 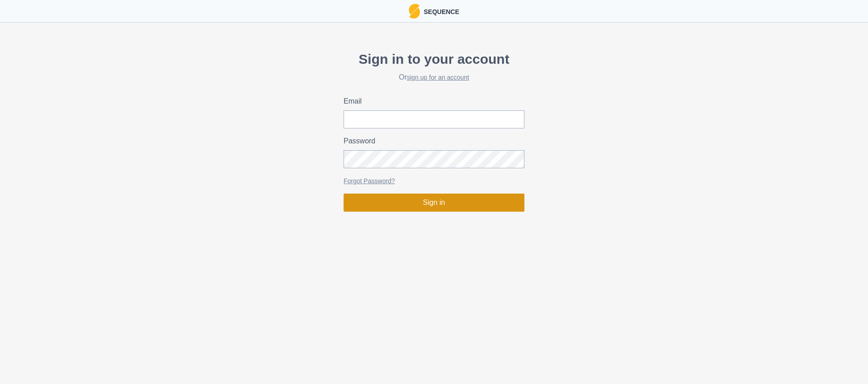 I want to click on label: Email, so click(x=432, y=101).